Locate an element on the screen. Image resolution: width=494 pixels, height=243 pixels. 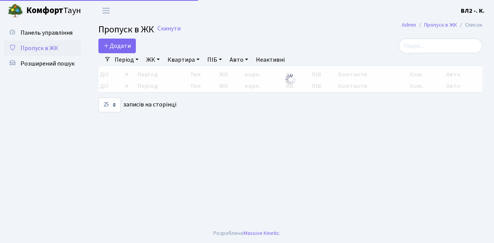
div: Розроблено . is located at coordinates (247, 234).